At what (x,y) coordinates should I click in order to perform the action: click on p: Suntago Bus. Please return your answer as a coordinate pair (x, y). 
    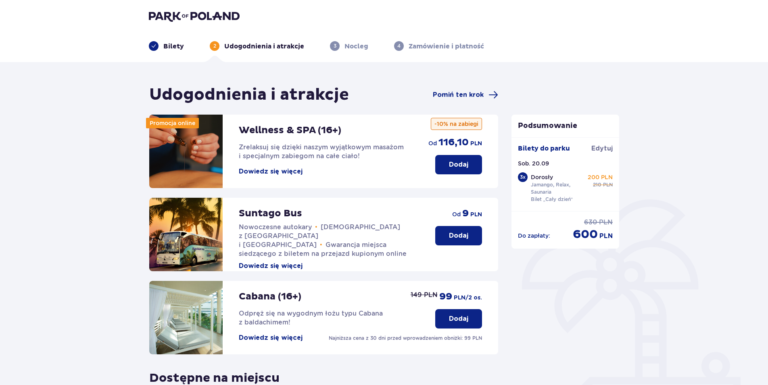
    Looking at the image, I should click on (270, 213).